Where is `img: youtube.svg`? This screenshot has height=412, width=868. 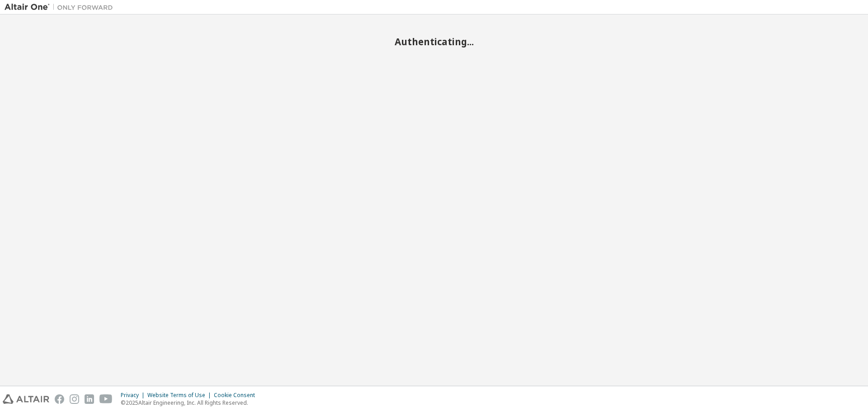 img: youtube.svg is located at coordinates (106, 398).